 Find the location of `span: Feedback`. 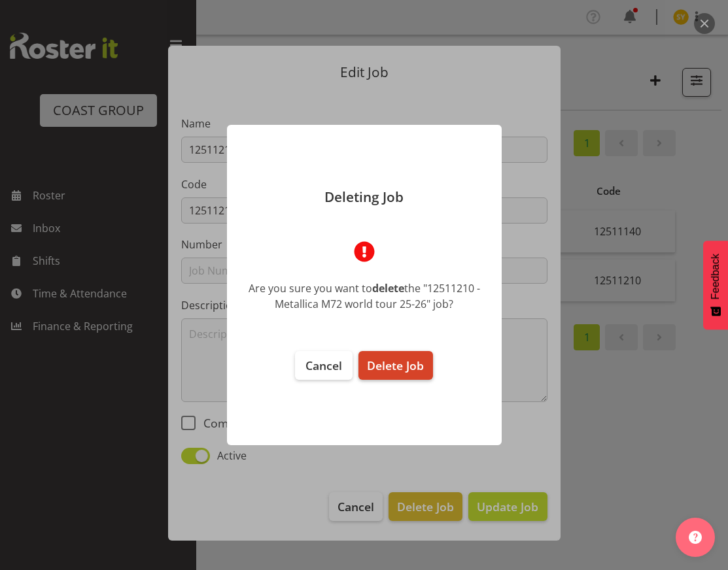

span: Feedback is located at coordinates (715, 276).